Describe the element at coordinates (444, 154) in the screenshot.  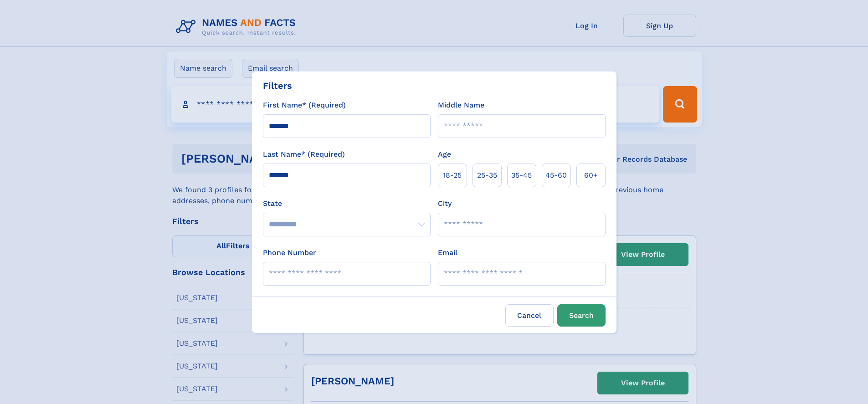
I see `label: Age` at that location.